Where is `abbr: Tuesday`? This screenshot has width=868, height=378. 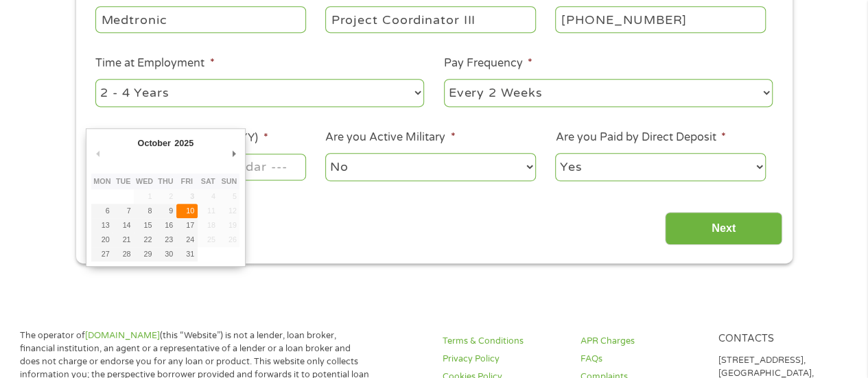
abbr: Tuesday is located at coordinates (123, 181).